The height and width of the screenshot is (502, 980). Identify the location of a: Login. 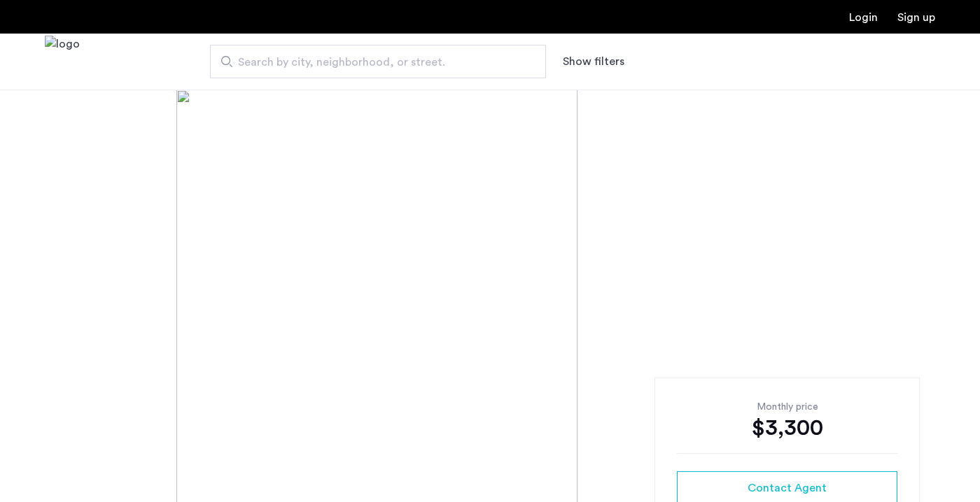
(863, 18).